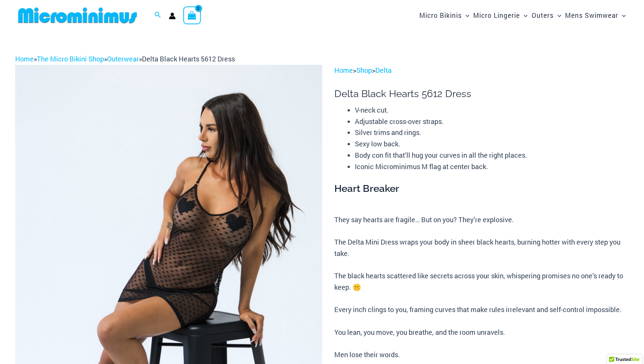 The image size is (644, 364). I want to click on li: Body con fit that’ll hug your curves in all the right places., so click(492, 156).